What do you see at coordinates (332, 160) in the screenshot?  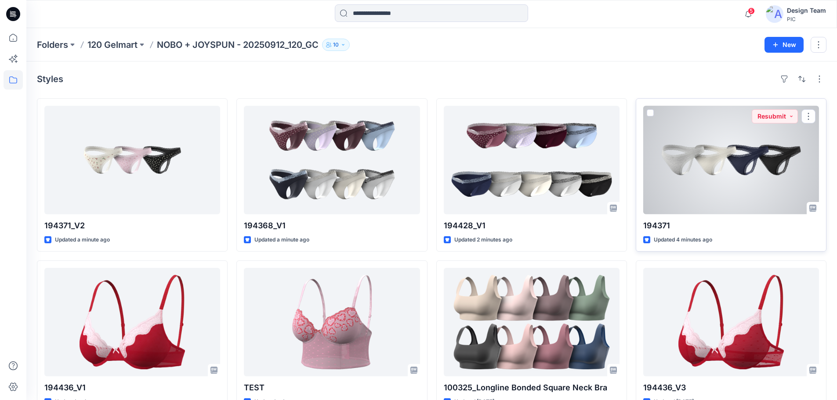 I see `a: 194368_V1` at bounding box center [332, 160].